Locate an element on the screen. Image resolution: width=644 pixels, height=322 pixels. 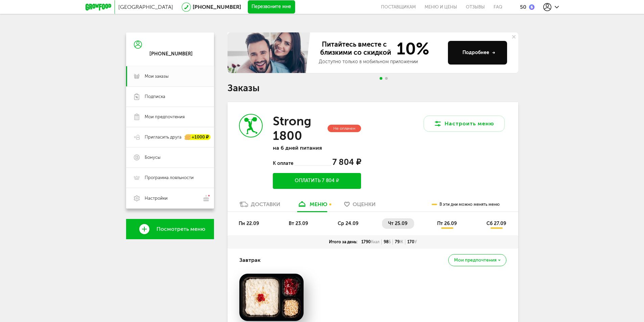
span: 7 804 ₽ is located at coordinates (346, 162).